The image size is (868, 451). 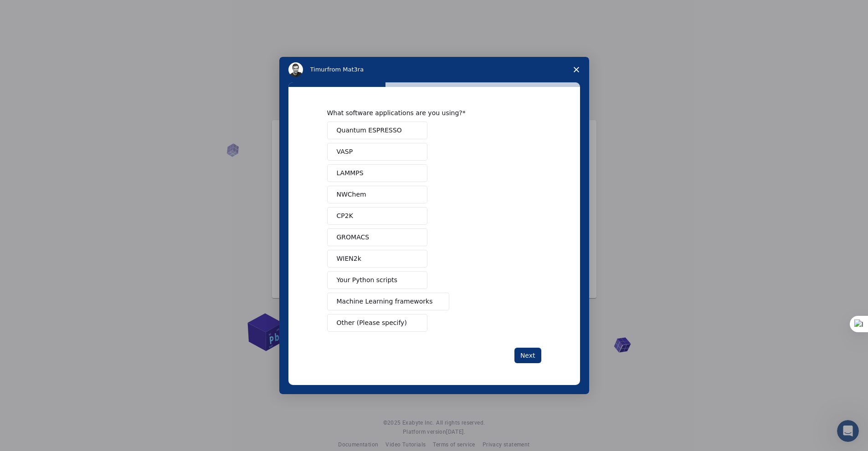 I want to click on button: Other (Please specify), so click(x=377, y=323).